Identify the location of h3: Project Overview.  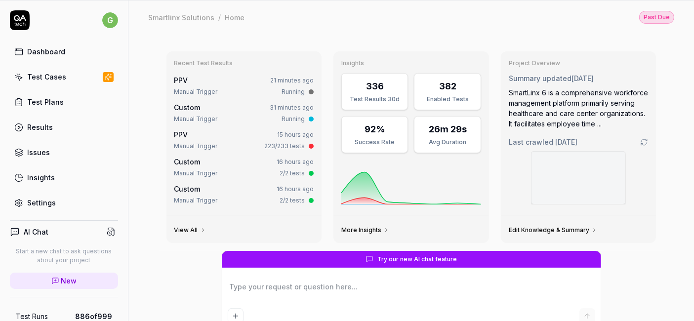
(578, 63).